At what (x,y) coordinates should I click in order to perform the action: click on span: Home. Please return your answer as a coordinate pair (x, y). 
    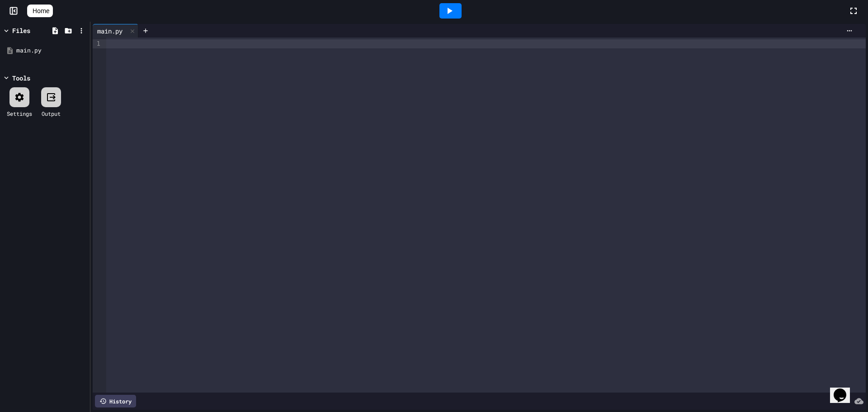
    Looking at the image, I should click on (41, 11).